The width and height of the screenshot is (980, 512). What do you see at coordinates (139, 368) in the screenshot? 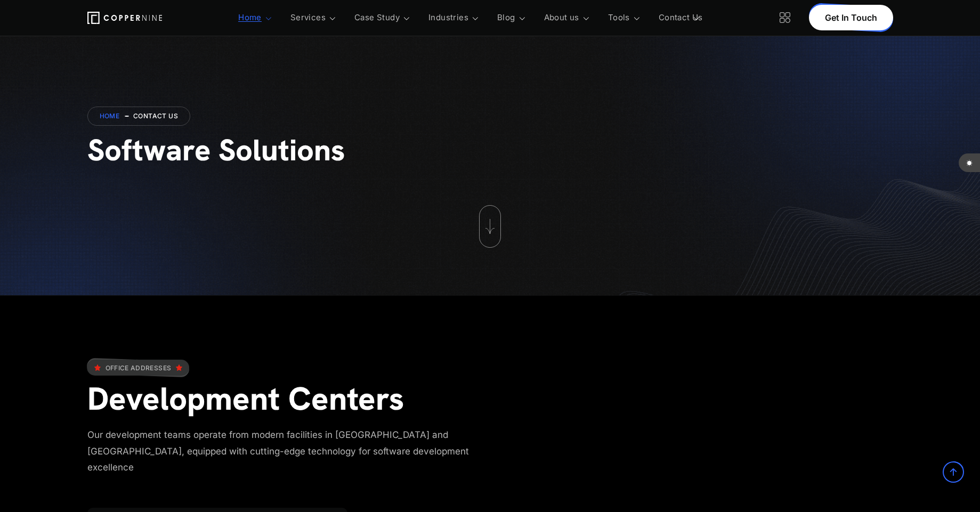
I see `span: Office Addresses` at bounding box center [139, 368].